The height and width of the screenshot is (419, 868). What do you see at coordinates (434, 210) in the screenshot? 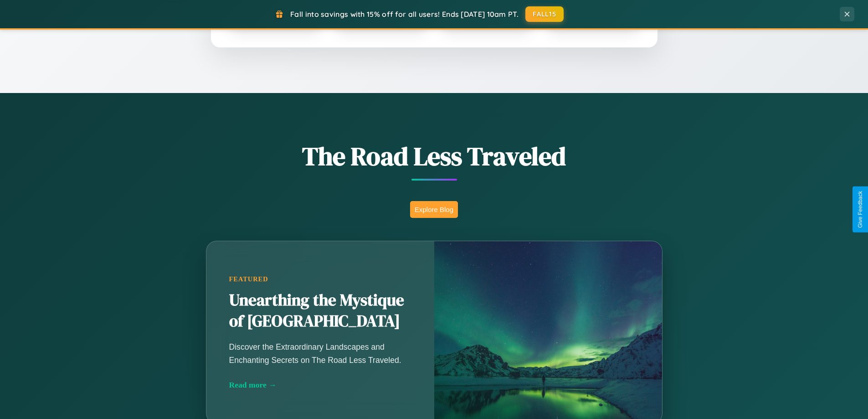
I see `button: Explore Blog` at bounding box center [434, 210].